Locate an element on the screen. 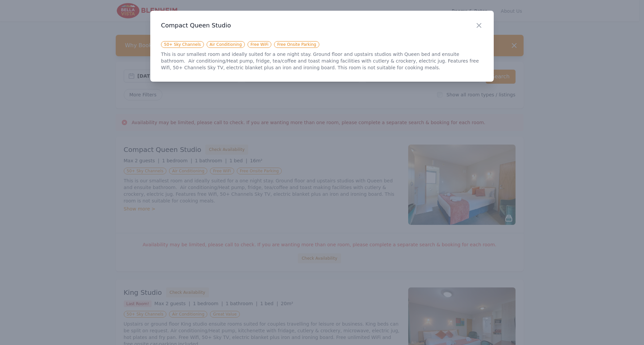 This screenshot has height=345, width=644. span: 50+ Sky Channels is located at coordinates (183, 45).